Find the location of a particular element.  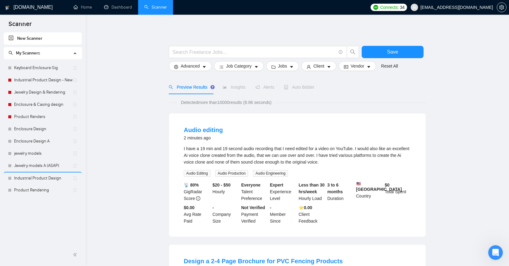

a: Enclosure Design is located at coordinates (43, 129).